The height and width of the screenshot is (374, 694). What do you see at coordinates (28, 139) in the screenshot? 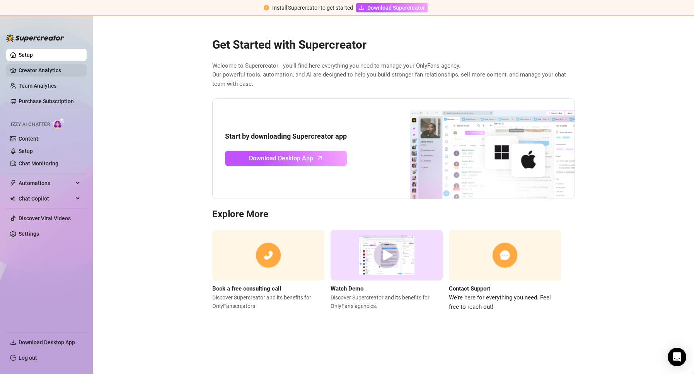
I see `a: Content` at bounding box center [28, 139].